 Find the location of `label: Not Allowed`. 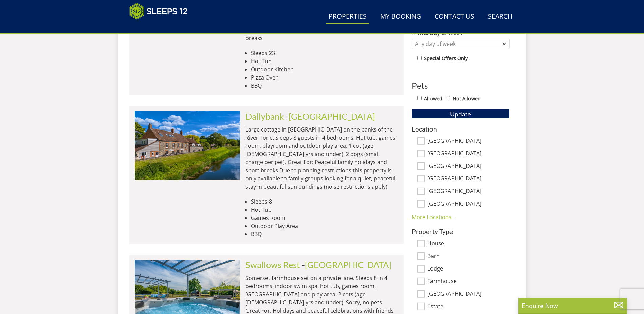

label: Not Allowed is located at coordinates (466, 98).